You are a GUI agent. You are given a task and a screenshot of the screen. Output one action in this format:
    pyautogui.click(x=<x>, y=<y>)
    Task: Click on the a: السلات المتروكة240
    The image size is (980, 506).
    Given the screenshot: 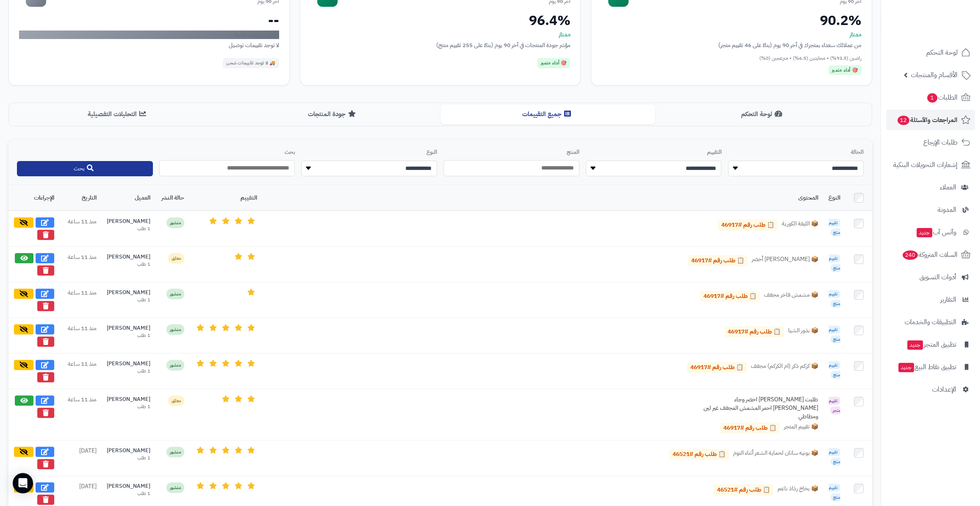 What is the action you would take?
    pyautogui.click(x=931, y=255)
    